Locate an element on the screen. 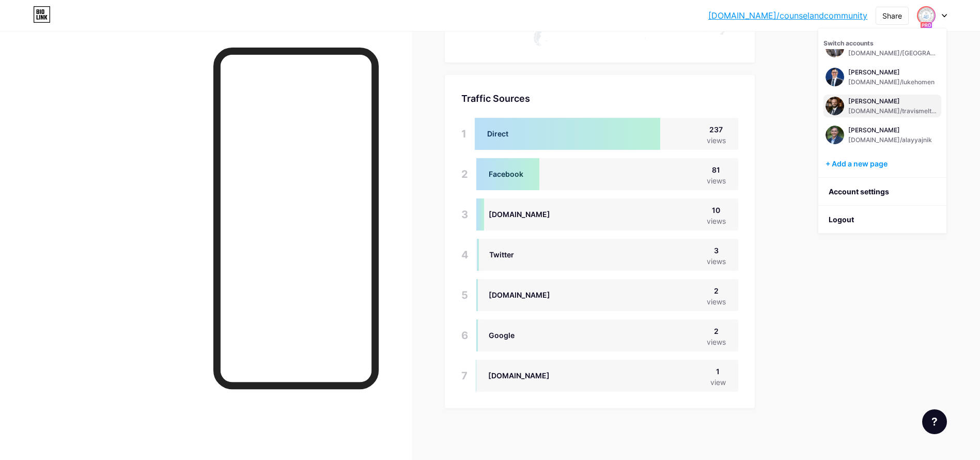 The height and width of the screenshot is (460, 980). div: 4 is located at coordinates (465, 255).